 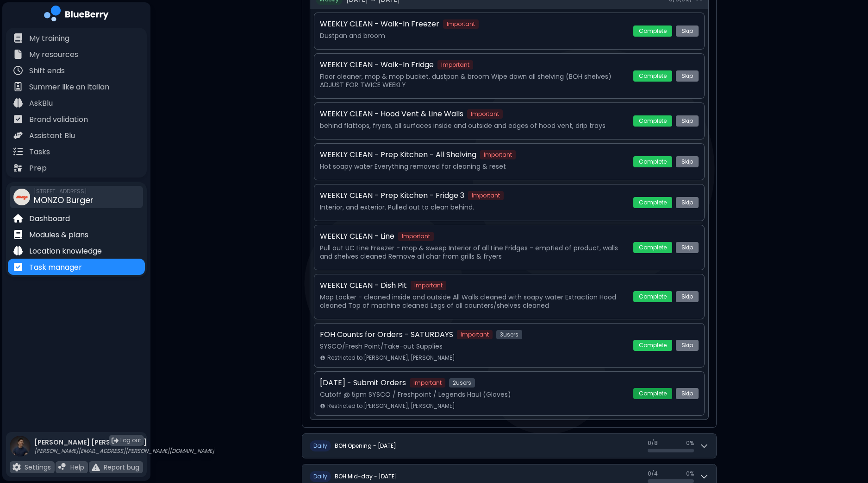 What do you see at coordinates (474, 301) in the screenshot?
I see `p: Mop Locker - cleaned inside and outside All Walls cleaned with soapy water Extraction Hood cleane...` at bounding box center [474, 301].